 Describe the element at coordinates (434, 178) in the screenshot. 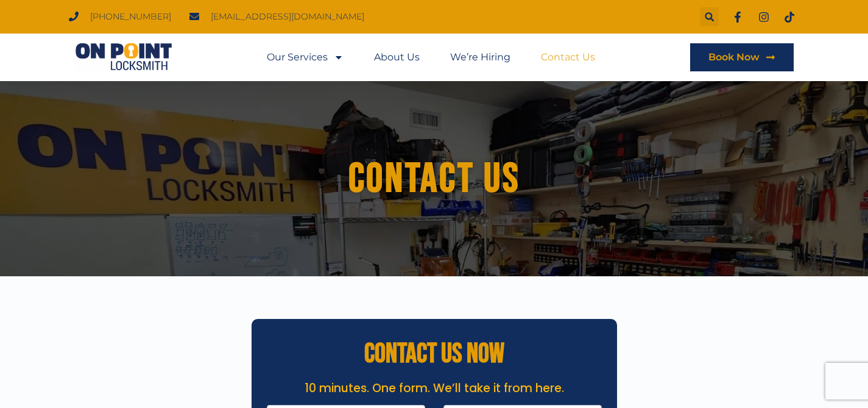

I see `h1: Contact us` at that location.